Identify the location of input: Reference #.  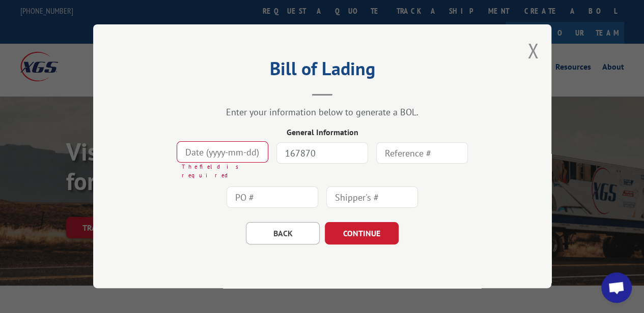
(422, 154).